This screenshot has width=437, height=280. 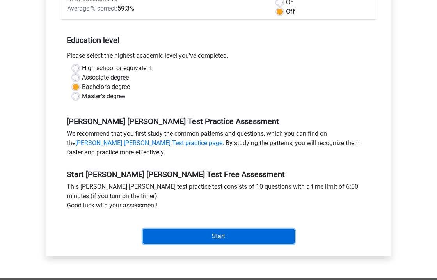 I want to click on label: Master's degree, so click(x=103, y=96).